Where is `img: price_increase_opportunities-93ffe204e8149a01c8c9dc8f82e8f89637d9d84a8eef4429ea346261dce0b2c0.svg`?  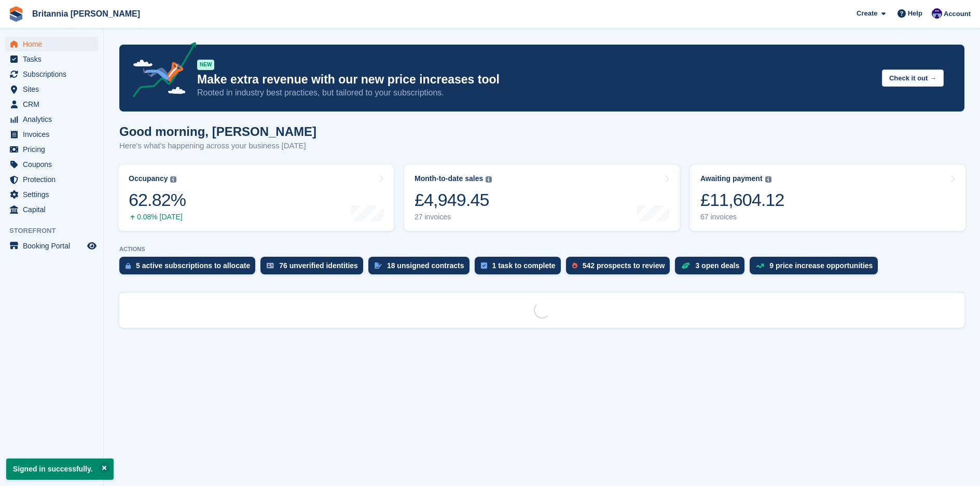
img: price_increase_opportunities-93ffe204e8149a01c8c9dc8f82e8f89637d9d84a8eef4429ea346261dce0b2c0.svg is located at coordinates (760, 265).